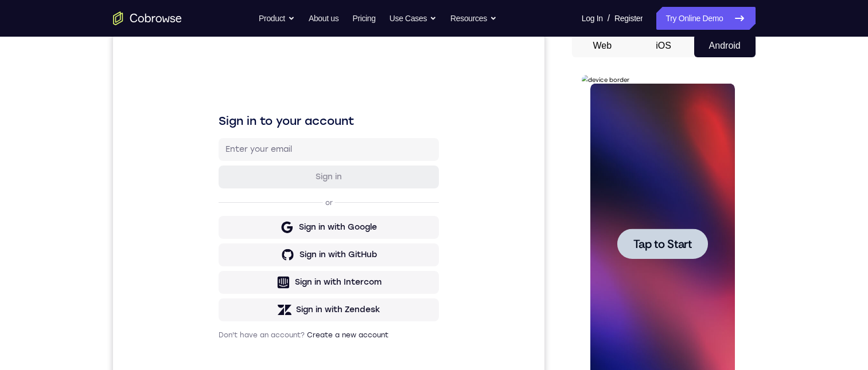 This screenshot has width=868, height=370. I want to click on button: Sign in with GitHub, so click(216, 220).